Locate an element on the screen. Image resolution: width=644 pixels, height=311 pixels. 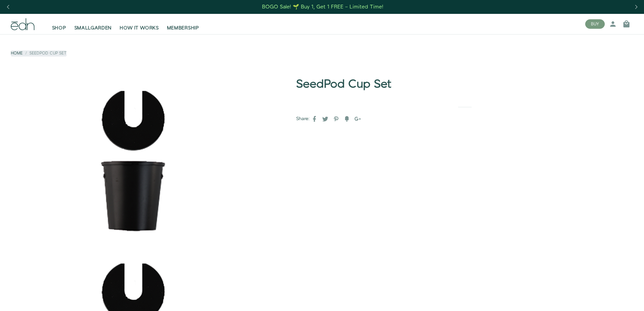
div: BOGO Sale! 🌱 Buy 1, Get 1 FREE – Limited Time! is located at coordinates (322, 7).